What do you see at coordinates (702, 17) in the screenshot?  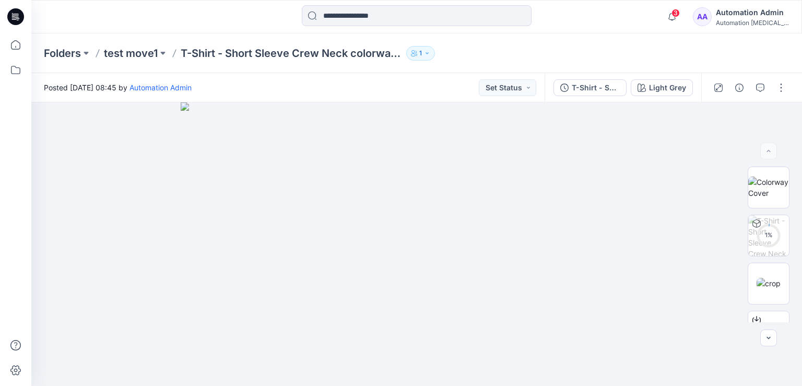 I see `div: AA` at bounding box center [702, 17].